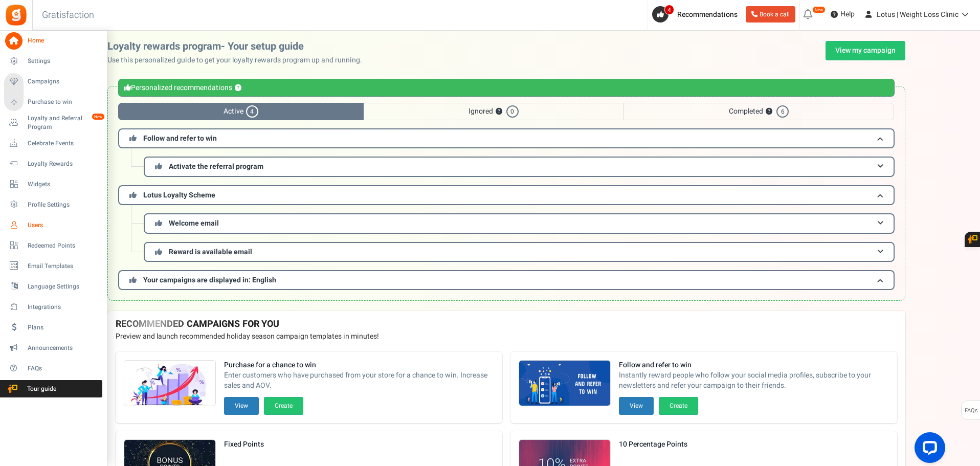  What do you see at coordinates (64, 327) in the screenshot?
I see `span: Plans` at bounding box center [64, 327].